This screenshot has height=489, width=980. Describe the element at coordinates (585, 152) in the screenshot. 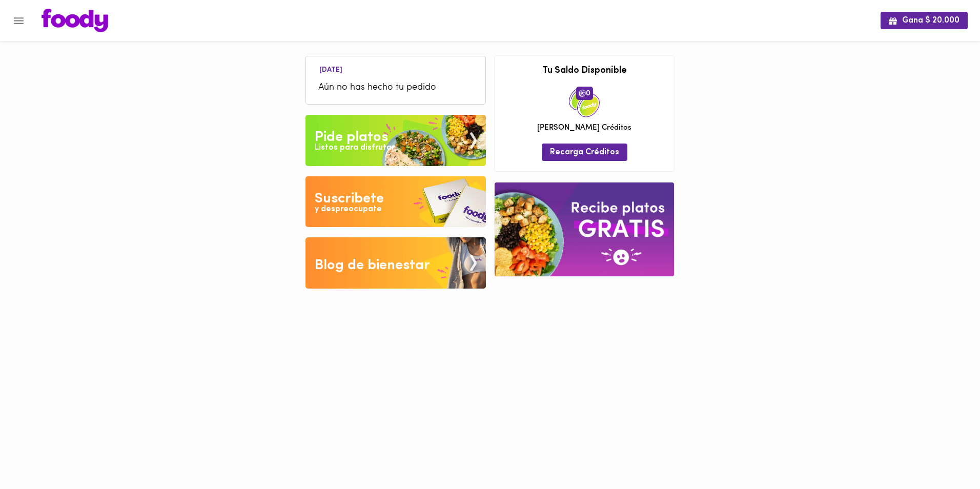

I see `span: Recarga Créditos` at that location.